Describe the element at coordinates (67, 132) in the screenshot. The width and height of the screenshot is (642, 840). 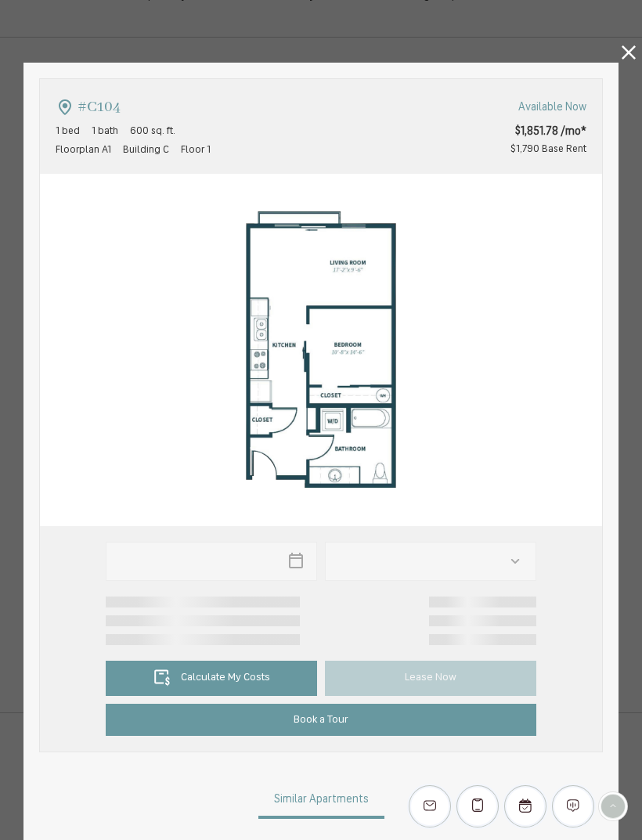
I see `span: 1 bed` at that location.